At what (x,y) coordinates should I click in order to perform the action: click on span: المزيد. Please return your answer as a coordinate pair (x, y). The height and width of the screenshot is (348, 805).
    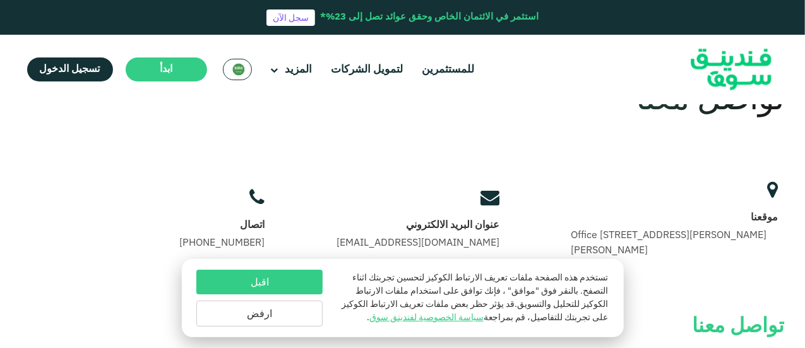
    Looking at the image, I should click on (299, 69).